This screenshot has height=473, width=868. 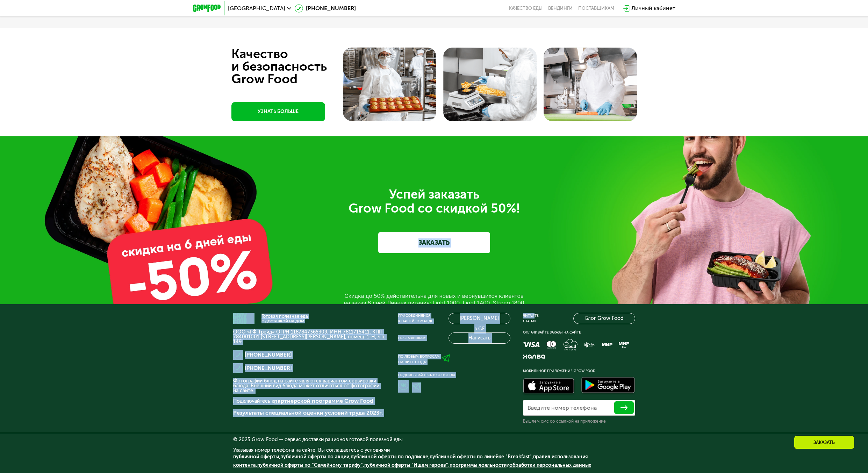 What do you see at coordinates (579, 370) in the screenshot?
I see `div: Мобильное приложение Grow Food` at bounding box center [579, 370].